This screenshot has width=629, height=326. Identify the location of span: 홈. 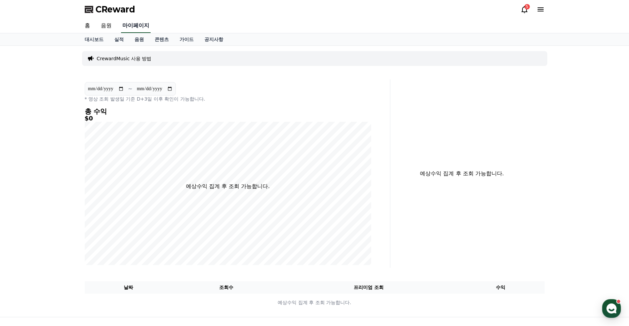
(23, 226).